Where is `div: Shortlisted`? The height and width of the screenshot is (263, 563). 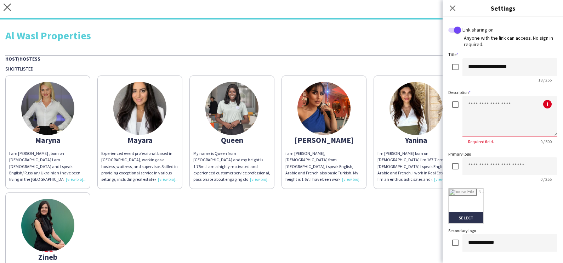 div: Shortlisted is located at coordinates (282, 69).